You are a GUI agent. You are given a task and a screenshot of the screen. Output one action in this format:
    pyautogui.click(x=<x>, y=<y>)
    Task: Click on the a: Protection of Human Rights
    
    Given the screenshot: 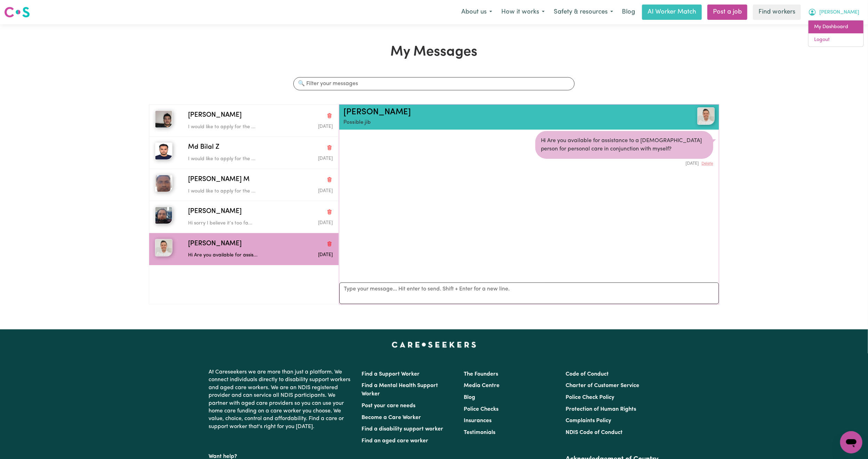 What is the action you would take?
    pyautogui.click(x=600, y=410)
    